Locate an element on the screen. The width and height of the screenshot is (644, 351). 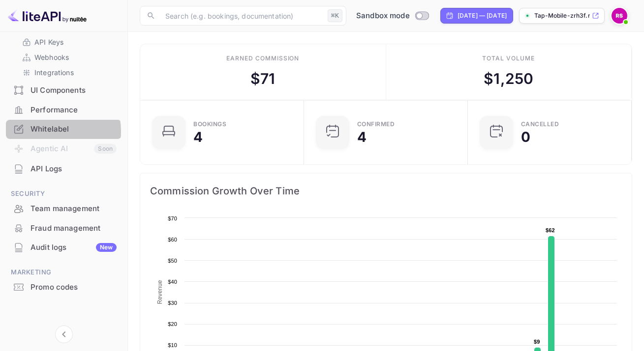
a: Webhooks is located at coordinates (67, 57).